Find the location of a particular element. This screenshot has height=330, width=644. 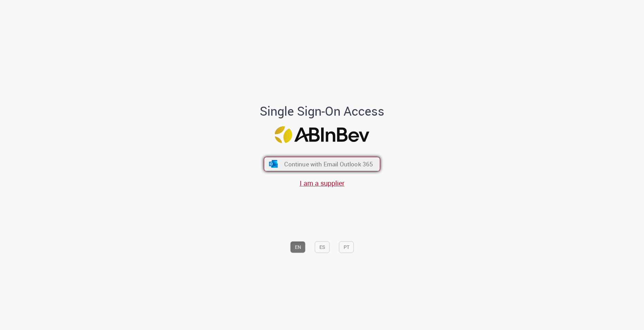

span: I am a supplier is located at coordinates (322, 183).